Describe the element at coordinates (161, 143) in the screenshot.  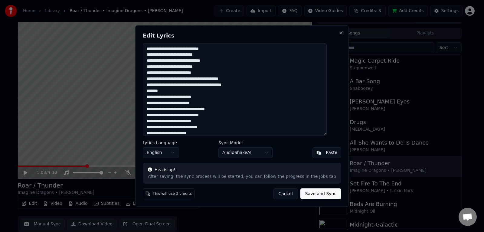
I see `label: Lyrics Language` at that location.